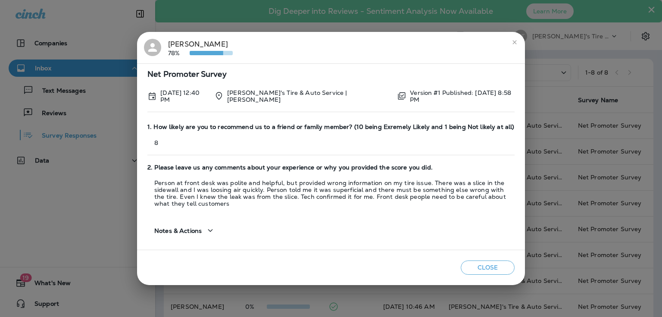  Describe the element at coordinates (178, 231) in the screenshot. I see `span: Notes & Actions` at that location.